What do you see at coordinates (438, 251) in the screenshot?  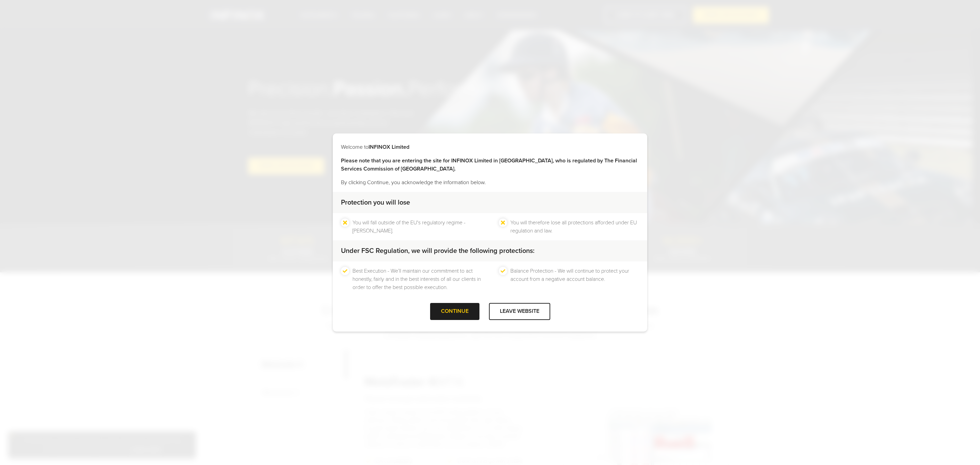 I see `strong: Under FSC Regulation, we will provide the following protections:` at bounding box center [438, 251].